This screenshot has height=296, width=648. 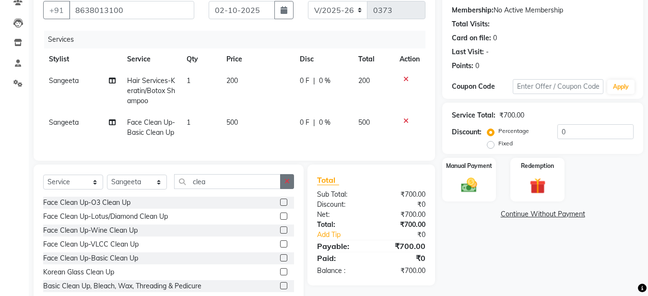 I want to click on button: +91, so click(x=57, y=10).